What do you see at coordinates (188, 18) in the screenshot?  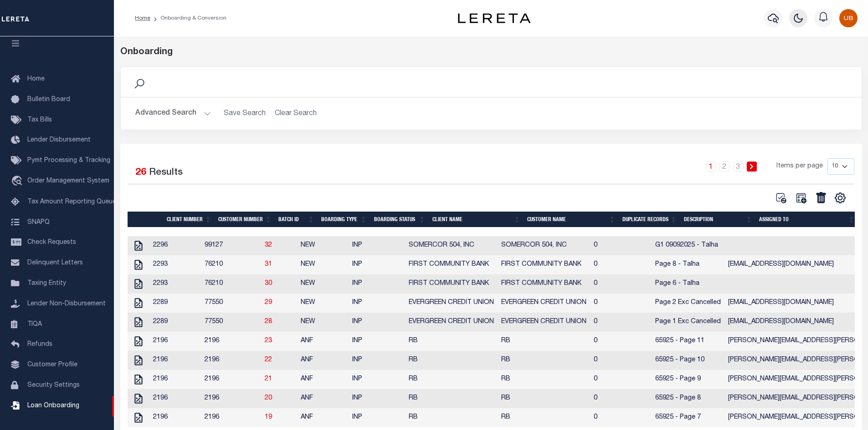 I see `li: Onboarding & Conversion` at bounding box center [188, 18].